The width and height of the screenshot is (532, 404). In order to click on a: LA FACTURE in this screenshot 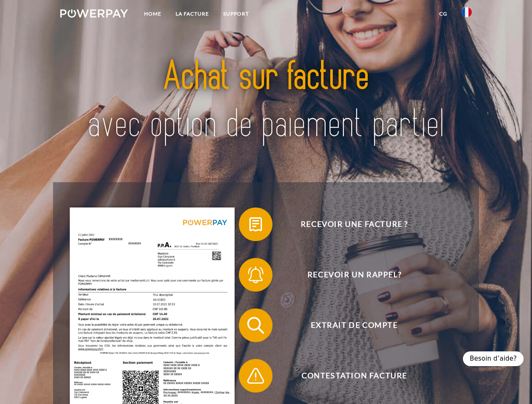, I will do `click(192, 14)`.